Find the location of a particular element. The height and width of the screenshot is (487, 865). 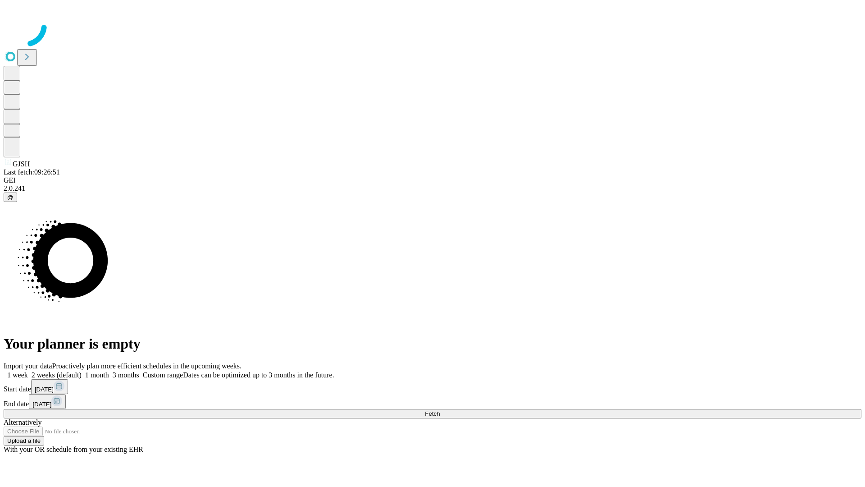

div: End date is located at coordinates (433, 401).